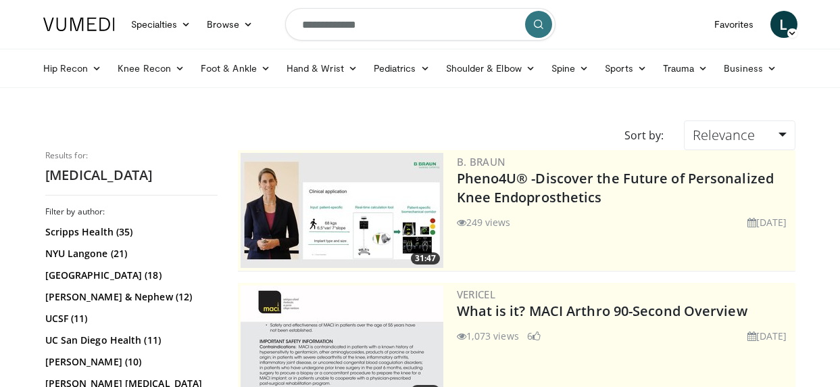 The width and height of the screenshot is (840, 387). I want to click on a: UCSF (11), so click(130, 318).